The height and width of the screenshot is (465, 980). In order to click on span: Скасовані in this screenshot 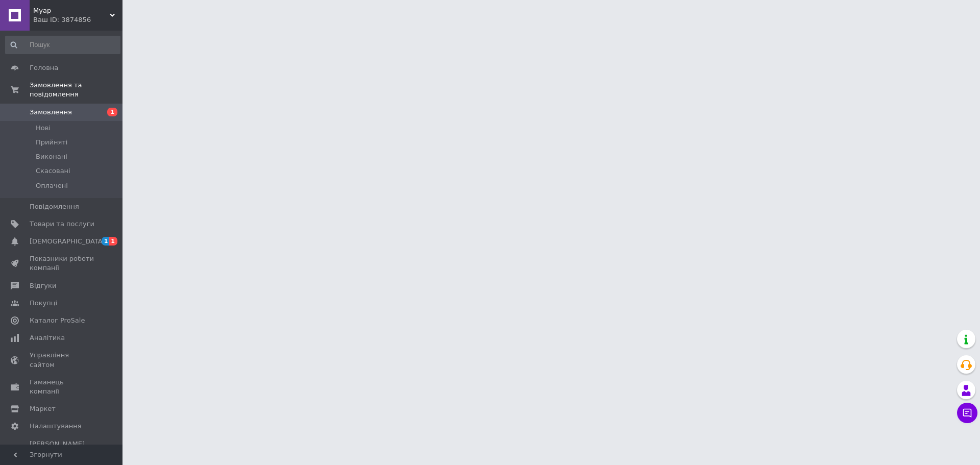, I will do `click(53, 172)`.